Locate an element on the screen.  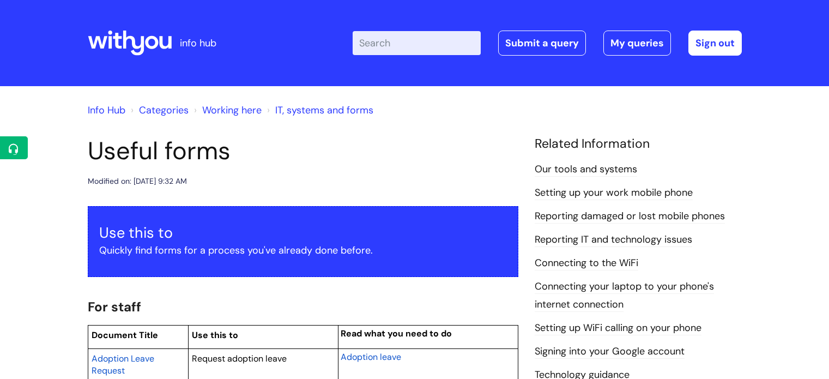
li: IT, systems and forms is located at coordinates (319, 110).